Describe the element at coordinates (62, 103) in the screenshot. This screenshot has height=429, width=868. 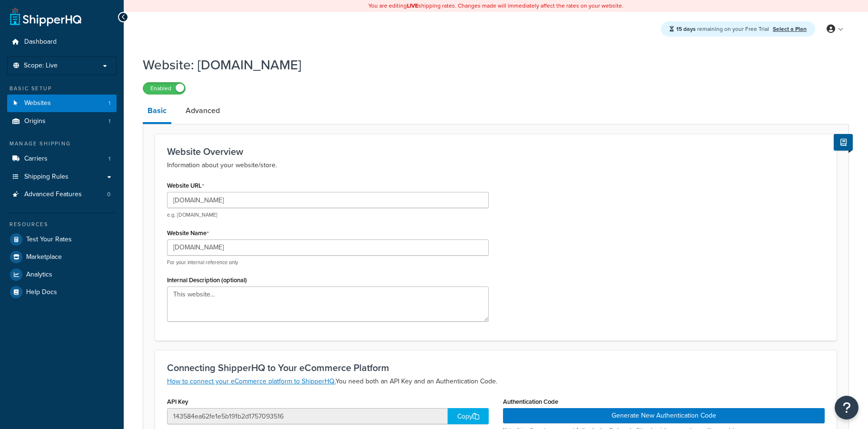
I see `a: Websites1` at that location.